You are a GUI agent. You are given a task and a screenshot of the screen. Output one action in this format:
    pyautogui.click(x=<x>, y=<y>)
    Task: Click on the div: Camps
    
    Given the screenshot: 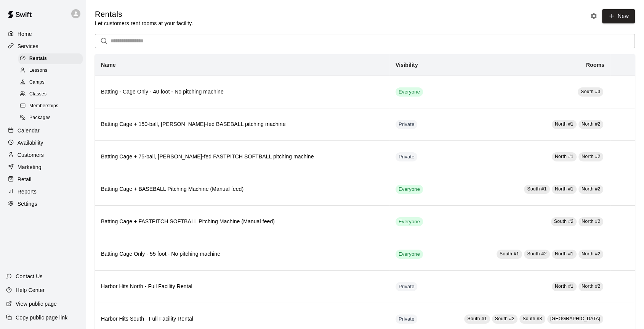 What is the action you would take?
    pyautogui.click(x=50, y=82)
    